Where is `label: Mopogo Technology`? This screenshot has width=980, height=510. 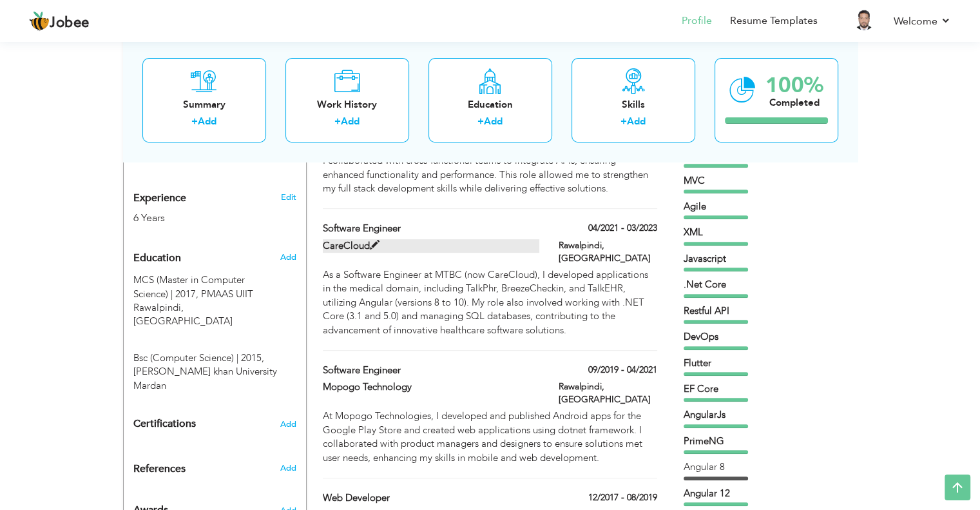
label: Mopogo Technology is located at coordinates (431, 387).